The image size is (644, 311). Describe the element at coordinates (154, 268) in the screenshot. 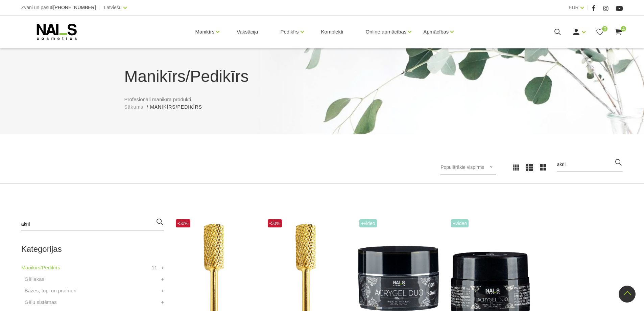

I see `span: 11` at that location.